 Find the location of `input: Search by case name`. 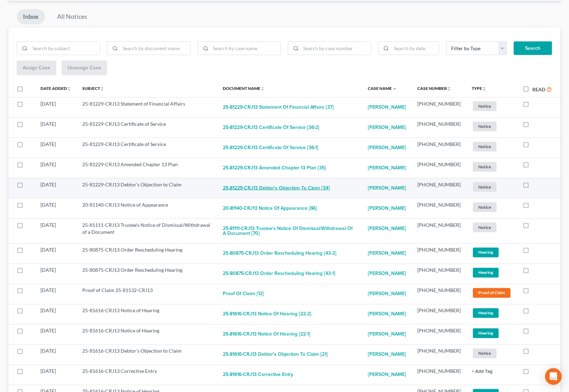

input: Search by case name is located at coordinates (246, 49).